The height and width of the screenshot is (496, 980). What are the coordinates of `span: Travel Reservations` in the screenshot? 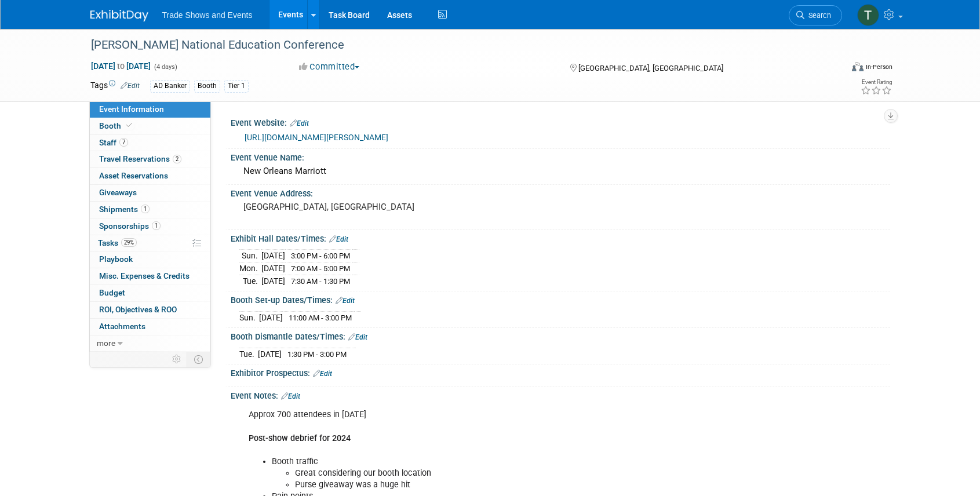 It's located at (140, 159).